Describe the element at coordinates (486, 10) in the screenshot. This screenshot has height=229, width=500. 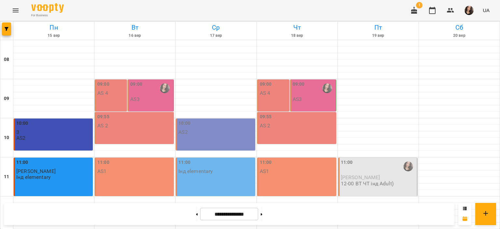
I see `button: UA` at that location.